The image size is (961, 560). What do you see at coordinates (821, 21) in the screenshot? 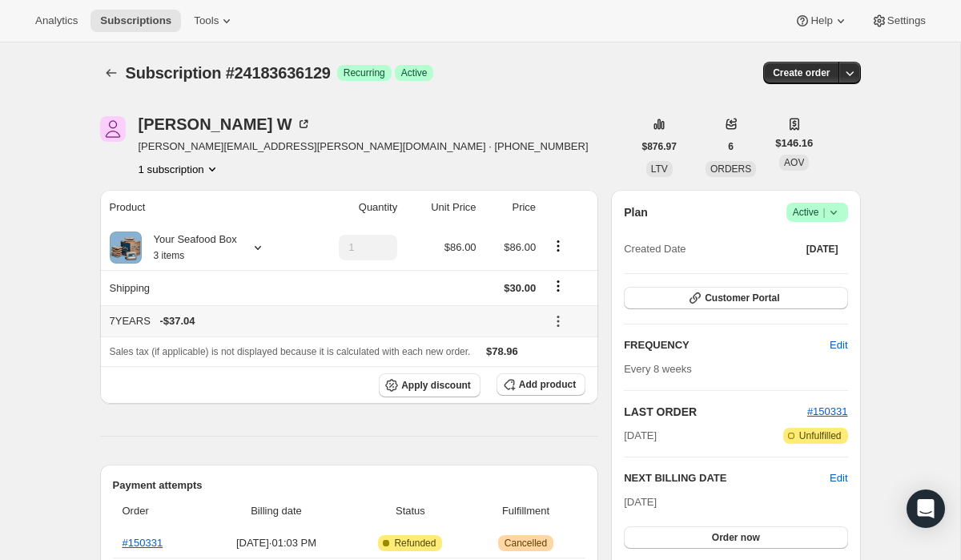
I see `span: Help` at bounding box center [821, 21].